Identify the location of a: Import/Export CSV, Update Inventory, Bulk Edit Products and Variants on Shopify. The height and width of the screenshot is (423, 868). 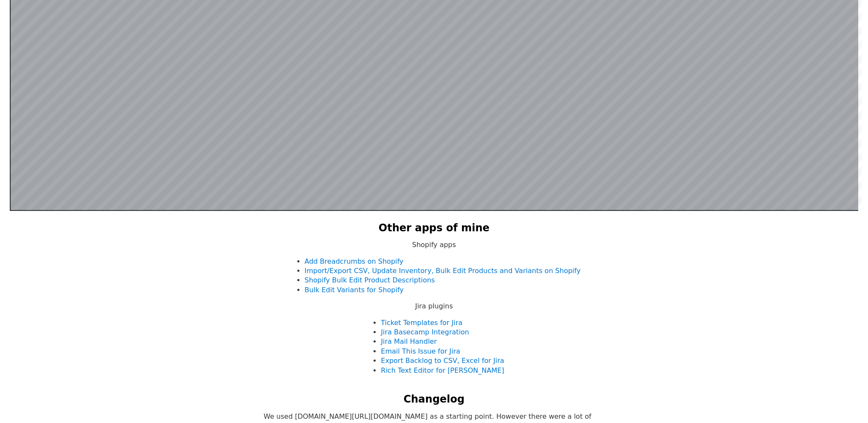
(443, 271).